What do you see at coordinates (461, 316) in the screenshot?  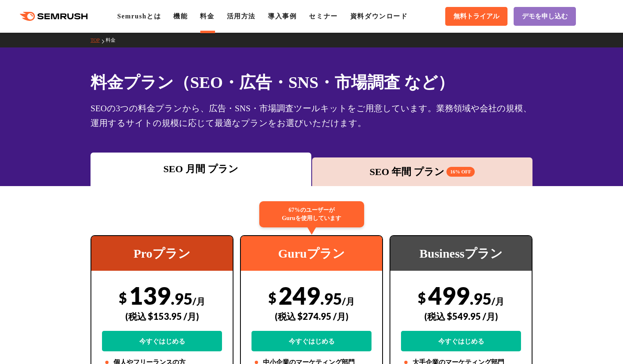 I see `div: 499` at bounding box center [461, 316].